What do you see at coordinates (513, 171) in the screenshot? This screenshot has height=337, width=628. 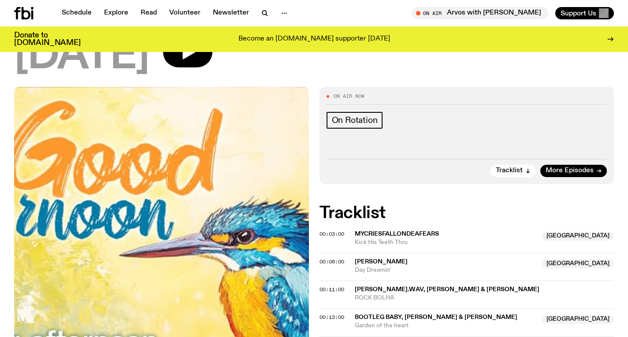 I see `button: Tracklist` at bounding box center [513, 171].